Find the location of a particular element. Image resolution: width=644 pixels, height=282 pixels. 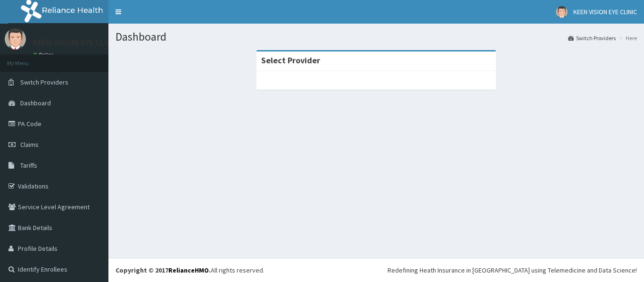

strong: Copyright © 2017 . is located at coordinates (163, 270).